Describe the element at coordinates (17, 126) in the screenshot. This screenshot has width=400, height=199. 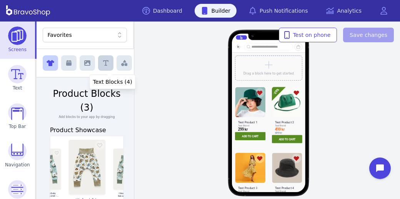
I see `span: Top Bar` at that location.